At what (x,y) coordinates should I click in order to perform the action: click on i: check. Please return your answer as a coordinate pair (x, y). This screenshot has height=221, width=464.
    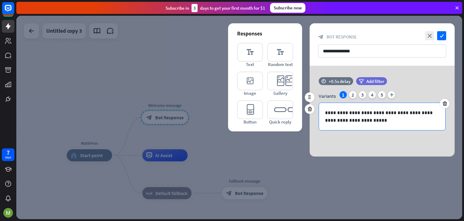
    Looking at the image, I should click on (442, 36).